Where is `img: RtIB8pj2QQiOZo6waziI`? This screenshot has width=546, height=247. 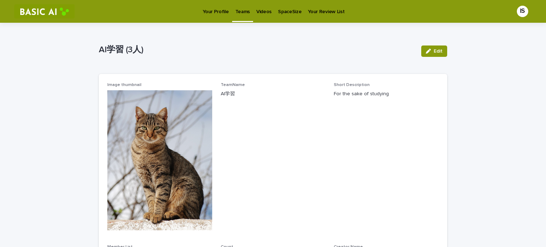
img: RtIB8pj2QQiOZo6waziI is located at coordinates (44, 11).